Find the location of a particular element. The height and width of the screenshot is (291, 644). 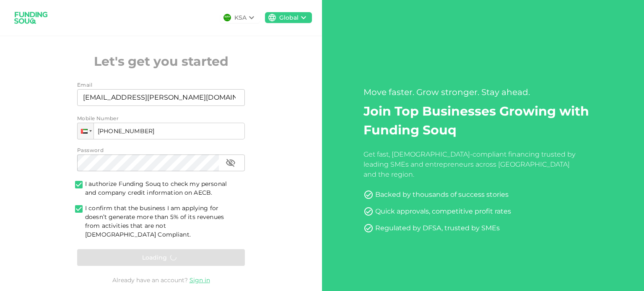

img: flag-sa.b9a346574cdc8950dd34b50780441f57.svg is located at coordinates (227, 18).